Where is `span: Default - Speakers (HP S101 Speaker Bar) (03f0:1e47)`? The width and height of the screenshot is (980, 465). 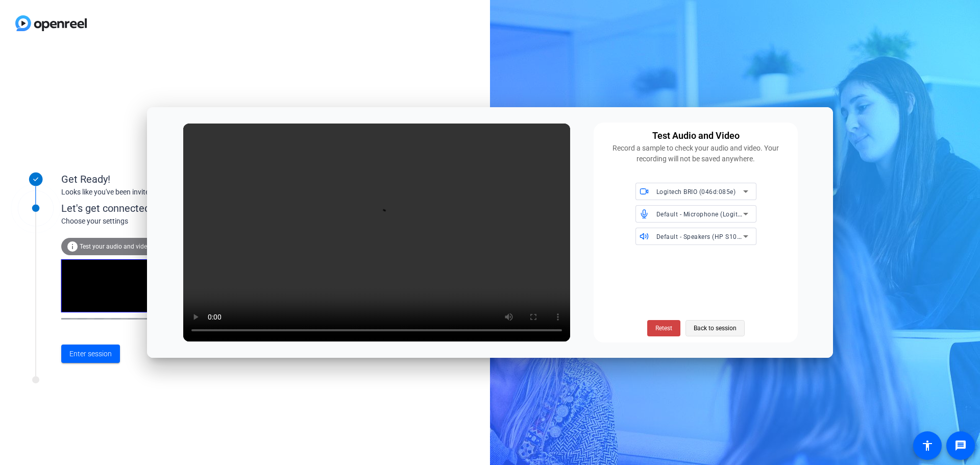 span: Default - Speakers (HP S101 Speaker Bar) (03f0:1e47) is located at coordinates (737, 236).